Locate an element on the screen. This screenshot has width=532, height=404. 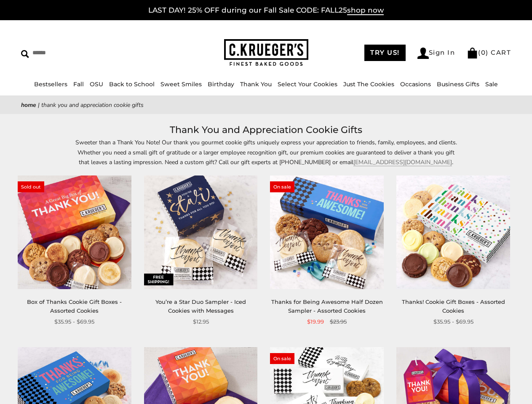
a: Sale is located at coordinates (492, 84).